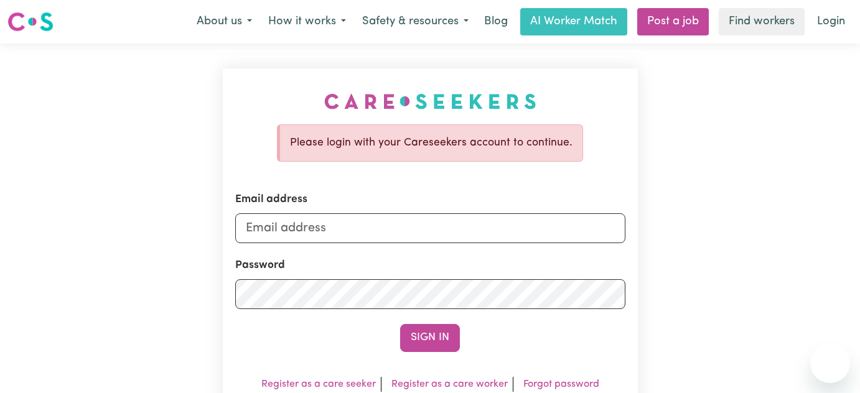  Describe the element at coordinates (430, 338) in the screenshot. I see `button: Sign In` at that location.